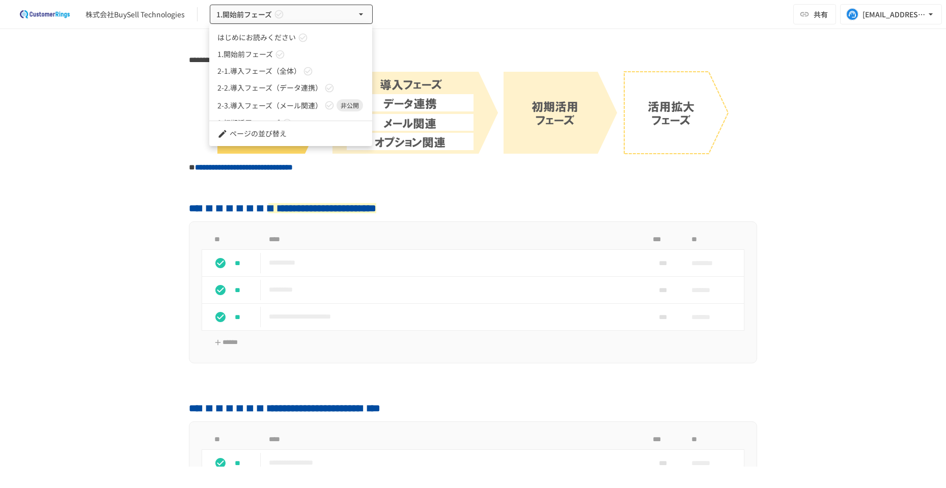 The image size is (946, 488). I want to click on li: ページの並び替え, so click(291, 133).